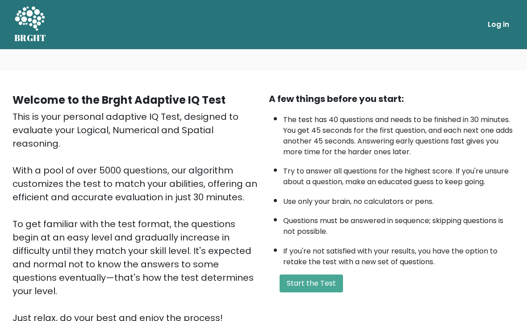 Image resolution: width=527 pixels, height=321 pixels. I want to click on li: Questions must be answered in sequence; skipping questions is not possible., so click(399, 224).